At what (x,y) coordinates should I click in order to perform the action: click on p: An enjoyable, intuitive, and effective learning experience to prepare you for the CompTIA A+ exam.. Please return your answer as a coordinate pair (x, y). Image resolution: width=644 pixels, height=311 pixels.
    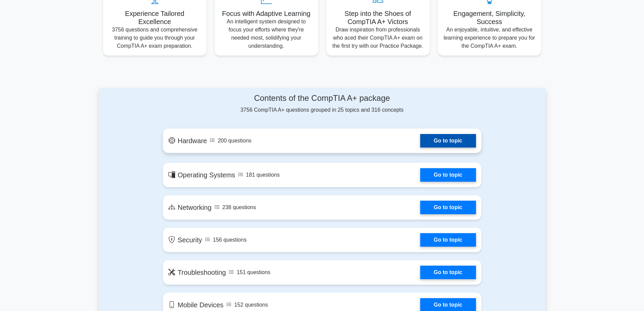
    Looking at the image, I should click on (489, 38).